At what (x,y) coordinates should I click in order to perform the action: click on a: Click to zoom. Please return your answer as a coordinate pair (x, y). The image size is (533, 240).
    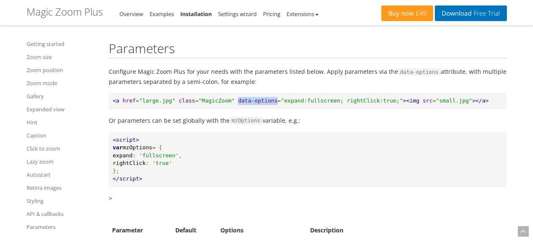
    Looking at the image, I should click on (62, 148).